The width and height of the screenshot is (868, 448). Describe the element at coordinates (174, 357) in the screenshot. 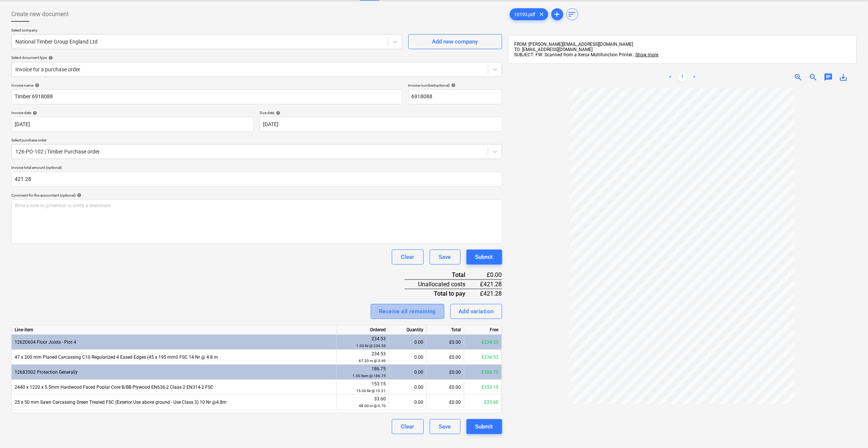

I see `div: 47 x 200 mm Planed Carcassing C10 Regularized 4 Eased Edges (45 x 195 mm0 FSC 14 Nr @ 4.8 m` at that location.